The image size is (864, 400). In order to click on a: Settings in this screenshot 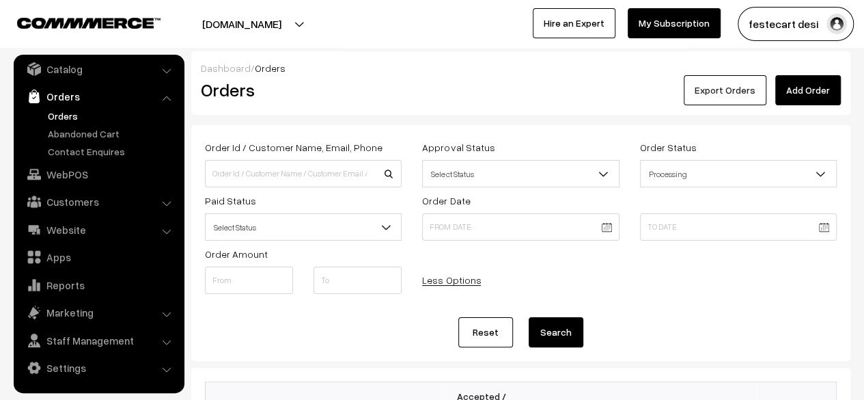, I will do `click(98, 367)`.